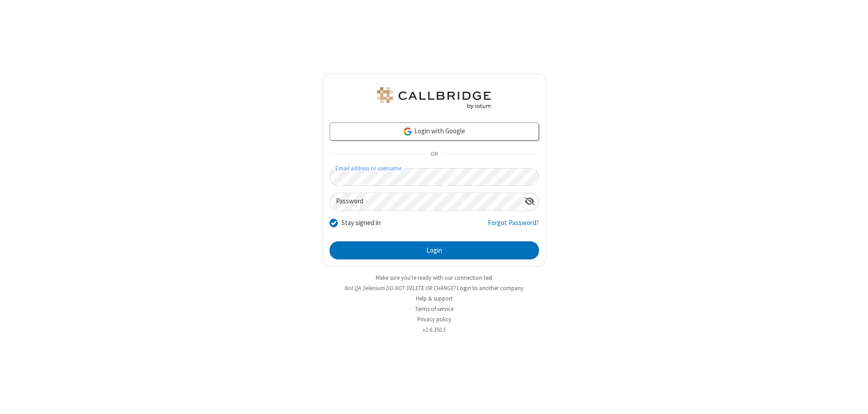 The width and height of the screenshot is (868, 414). What do you see at coordinates (434, 177) in the screenshot?
I see `input: Email address or username` at bounding box center [434, 177].